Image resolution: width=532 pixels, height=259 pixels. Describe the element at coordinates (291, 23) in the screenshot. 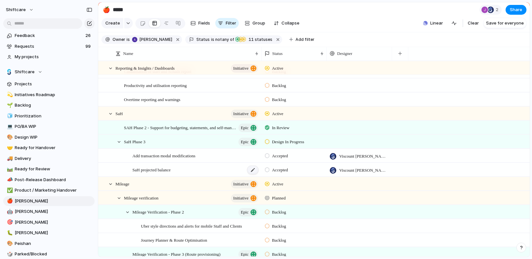

I see `span: Collapse` at that location.